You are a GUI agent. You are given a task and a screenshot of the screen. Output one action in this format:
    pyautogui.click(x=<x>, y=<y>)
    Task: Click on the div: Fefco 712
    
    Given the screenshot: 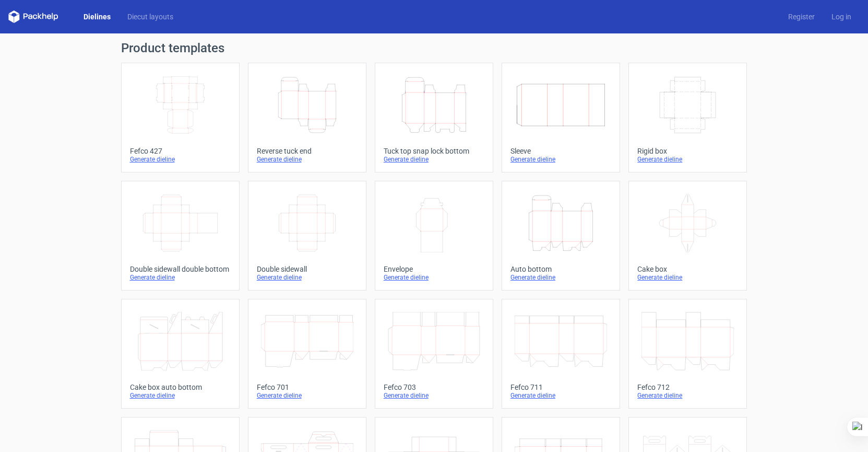 What is the action you would take?
    pyautogui.click(x=688, y=387)
    